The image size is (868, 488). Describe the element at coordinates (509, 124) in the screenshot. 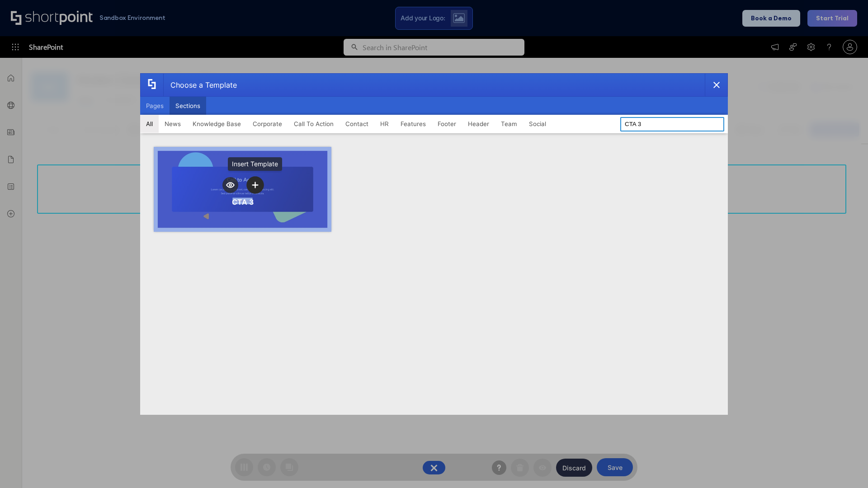

I see `button: Team` at that location.